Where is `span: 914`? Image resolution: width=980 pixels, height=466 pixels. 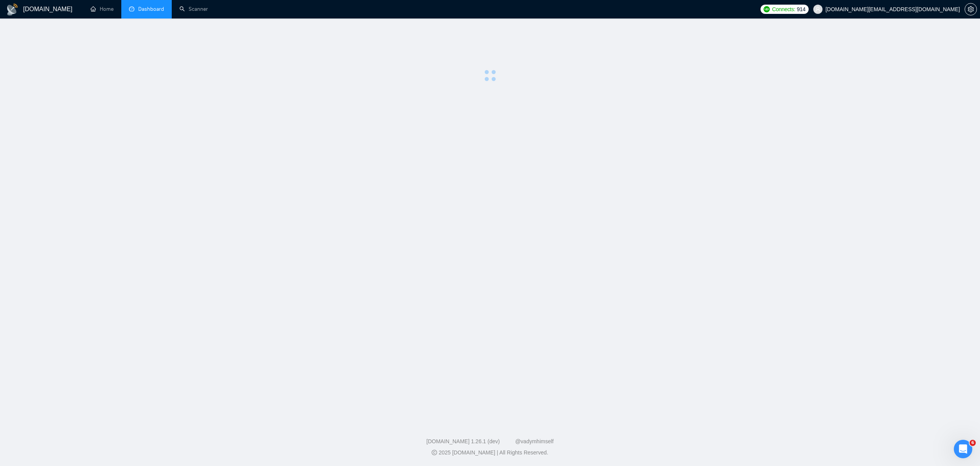
span: 914 is located at coordinates (801, 9).